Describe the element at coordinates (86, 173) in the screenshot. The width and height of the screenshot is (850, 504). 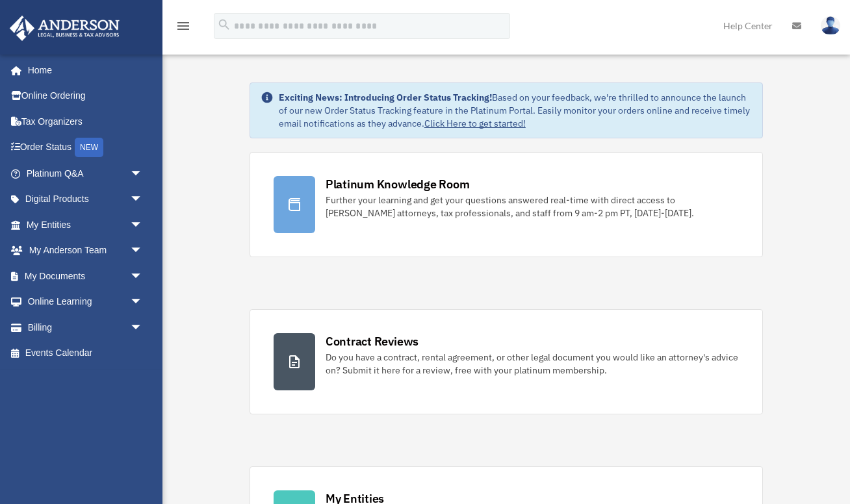
I see `a: Platinum Q&Aarrow_drop_down` at that location.